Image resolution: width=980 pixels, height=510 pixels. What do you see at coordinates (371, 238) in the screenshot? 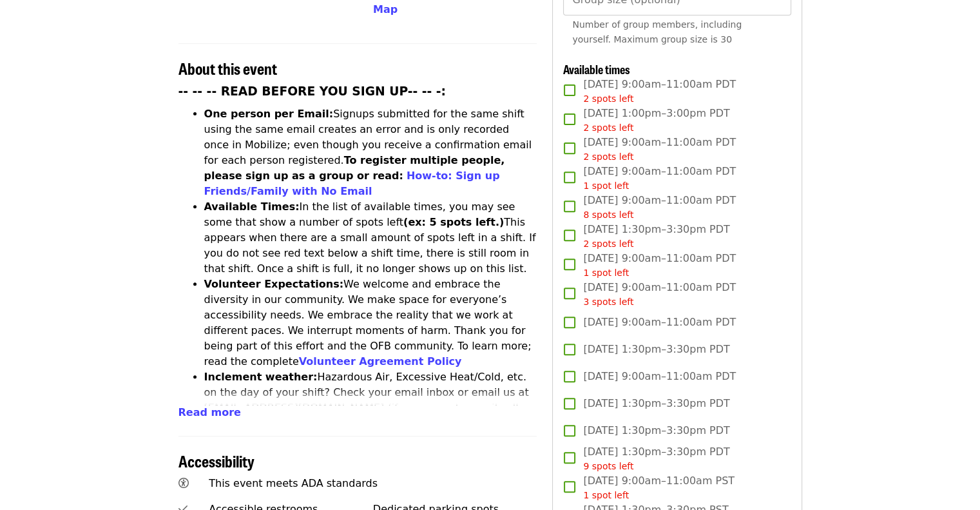
I see `li: In the list of available times, you may see some that show a number of spots left This appears wh...` at bounding box center [371, 238].